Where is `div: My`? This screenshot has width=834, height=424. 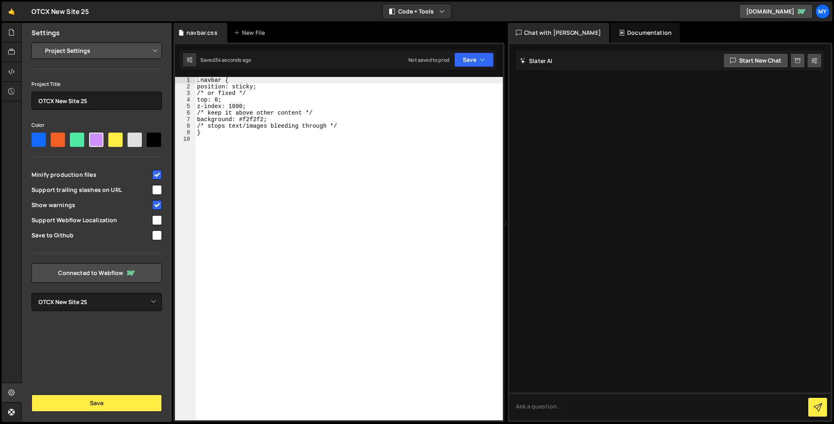
div: My is located at coordinates (823, 11).